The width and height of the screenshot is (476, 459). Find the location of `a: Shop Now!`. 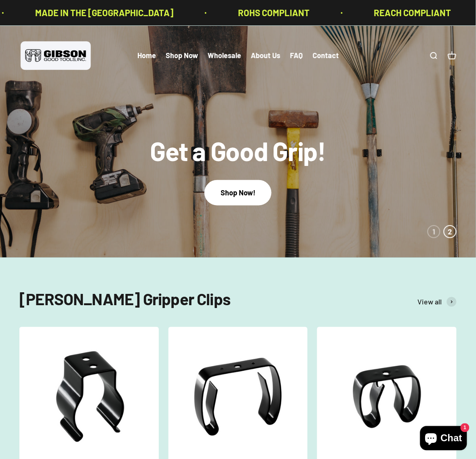

a: Shop Now! is located at coordinates (238, 193).